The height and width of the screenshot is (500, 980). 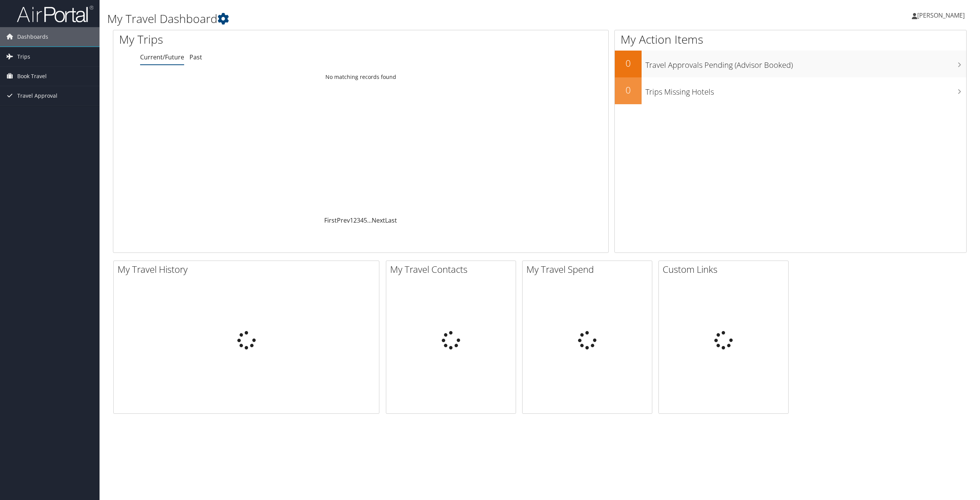 I want to click on a: Past, so click(x=195, y=57).